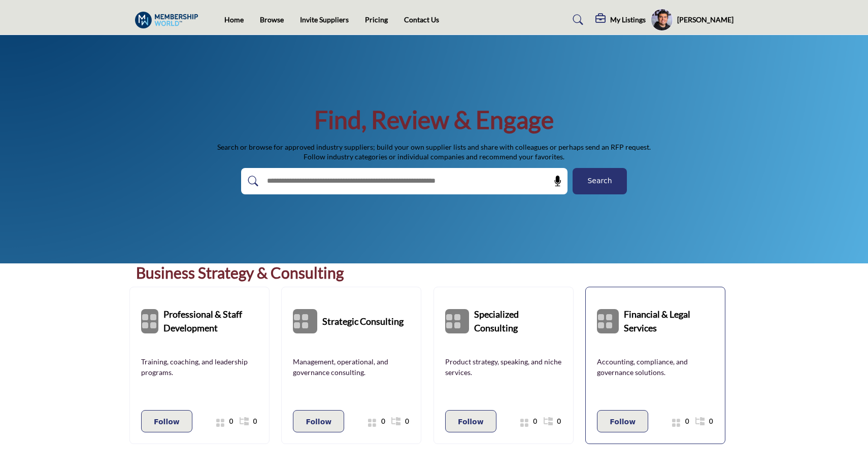 The image size is (868, 474). Describe the element at coordinates (211, 321) in the screenshot. I see `b: Professional & Staff Development` at that location.